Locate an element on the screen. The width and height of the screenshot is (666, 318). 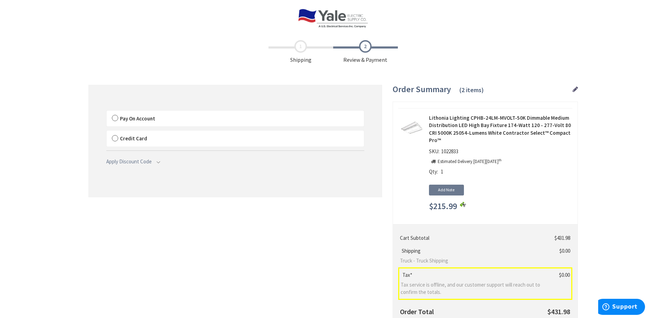
span: (2 items) is located at coordinates (471, 90).